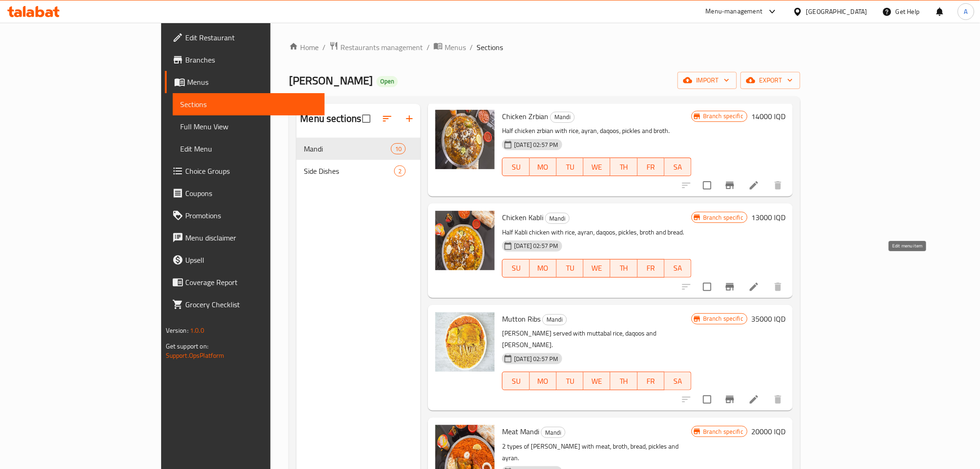  I want to click on span: export, so click(770, 80).